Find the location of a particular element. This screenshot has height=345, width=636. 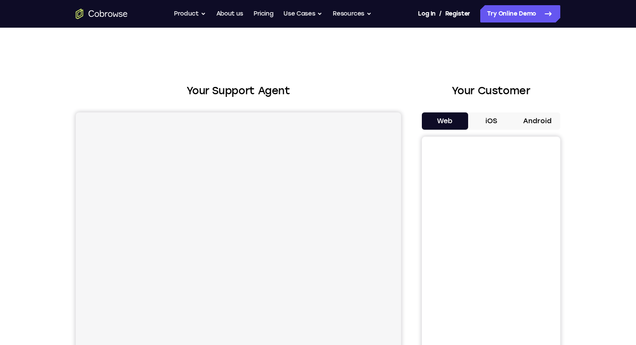

a: Go to the home page is located at coordinates (102, 14).